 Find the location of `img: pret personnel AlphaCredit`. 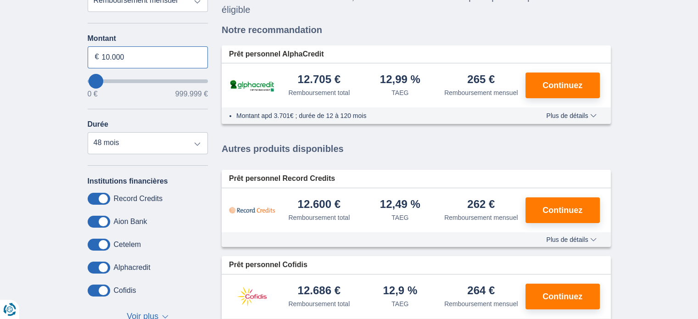

img: pret personnel AlphaCredit is located at coordinates (252, 85).